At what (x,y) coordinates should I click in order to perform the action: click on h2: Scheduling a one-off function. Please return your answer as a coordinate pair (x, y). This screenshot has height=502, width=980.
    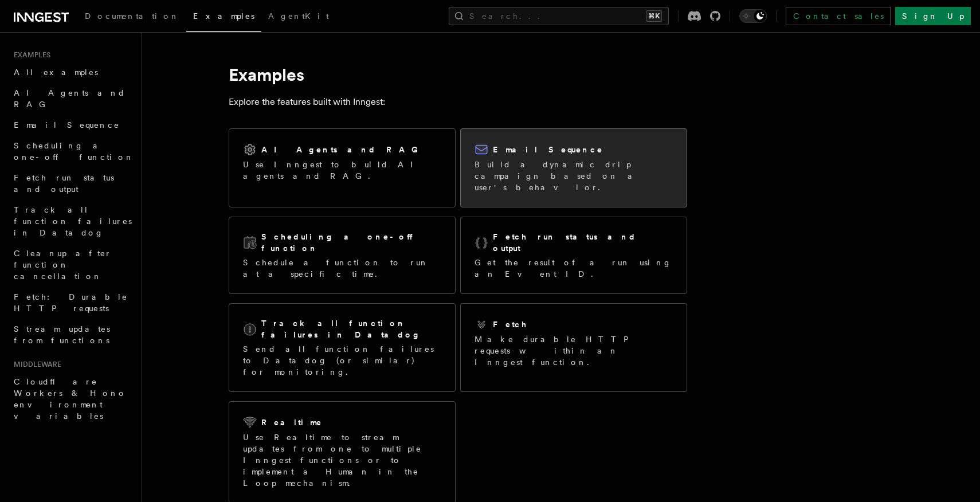
    Looking at the image, I should click on (351, 243).